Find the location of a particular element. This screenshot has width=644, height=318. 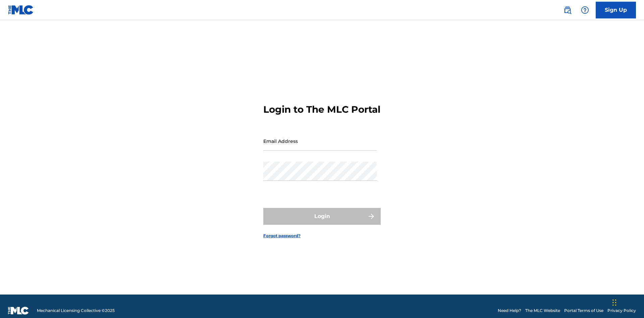

h3: Login to The MLC Portal is located at coordinates (322, 109).